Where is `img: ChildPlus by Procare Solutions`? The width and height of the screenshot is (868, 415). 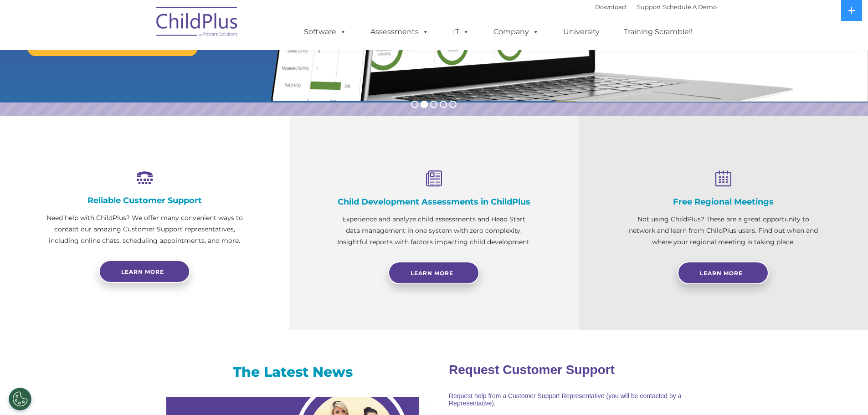 img: ChildPlus by Procare Solutions is located at coordinates (197, 23).